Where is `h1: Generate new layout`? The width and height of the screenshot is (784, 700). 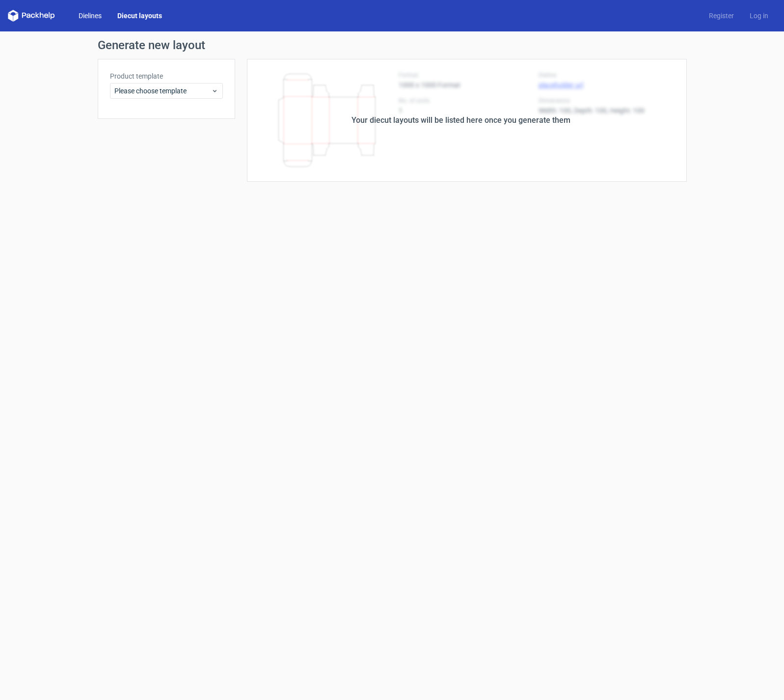
h1: Generate new layout is located at coordinates (392, 46).